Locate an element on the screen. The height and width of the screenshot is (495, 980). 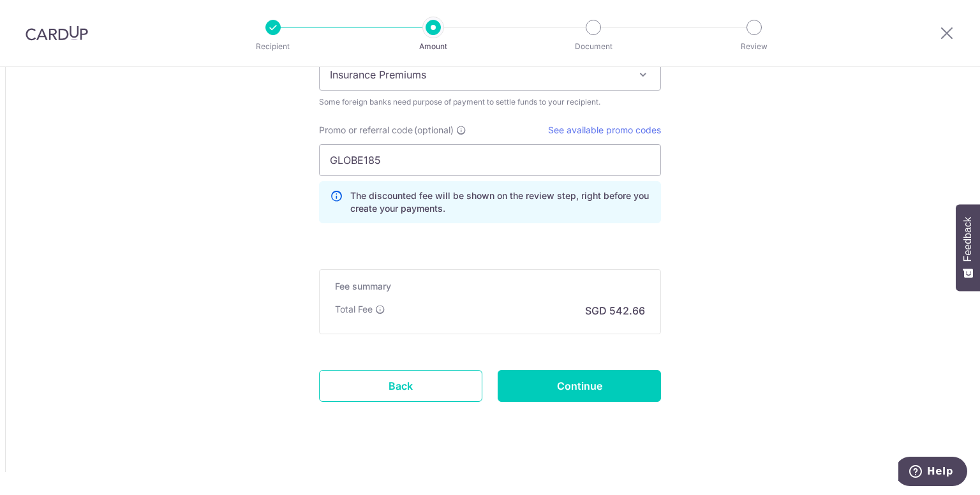
p: Amount is located at coordinates (433, 47).